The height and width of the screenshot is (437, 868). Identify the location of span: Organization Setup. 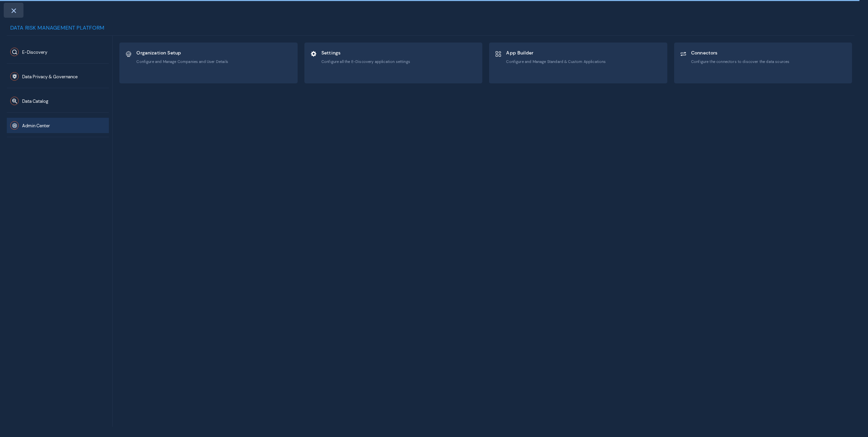
(182, 52).